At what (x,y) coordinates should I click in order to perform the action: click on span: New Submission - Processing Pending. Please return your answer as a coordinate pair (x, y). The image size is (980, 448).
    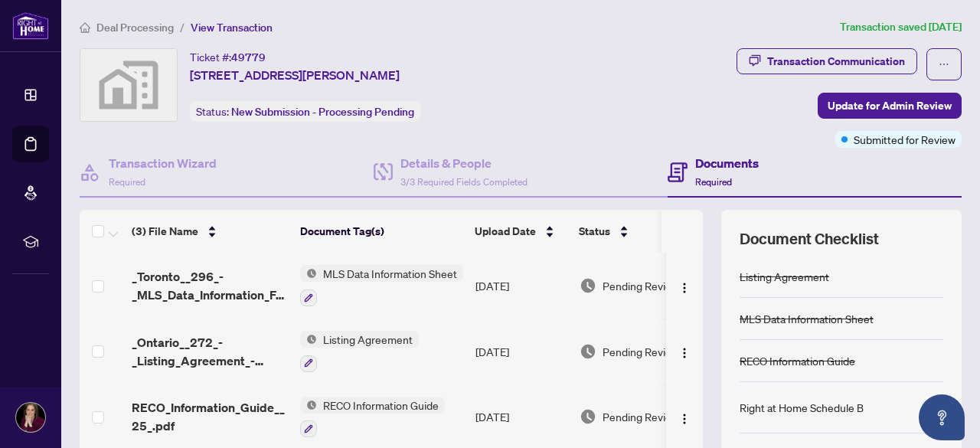
    Looking at the image, I should click on (322, 112).